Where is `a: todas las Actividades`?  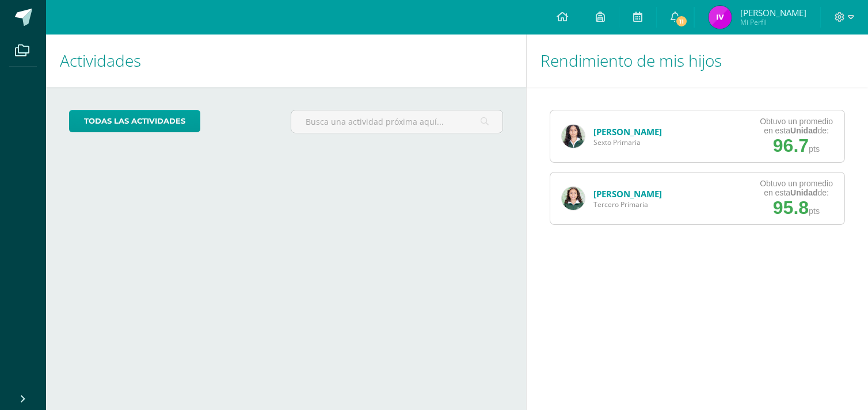 a: todas las Actividades is located at coordinates (134, 121).